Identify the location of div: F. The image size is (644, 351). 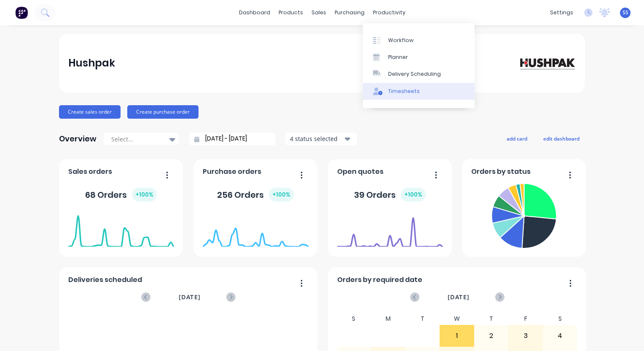
(526, 319).